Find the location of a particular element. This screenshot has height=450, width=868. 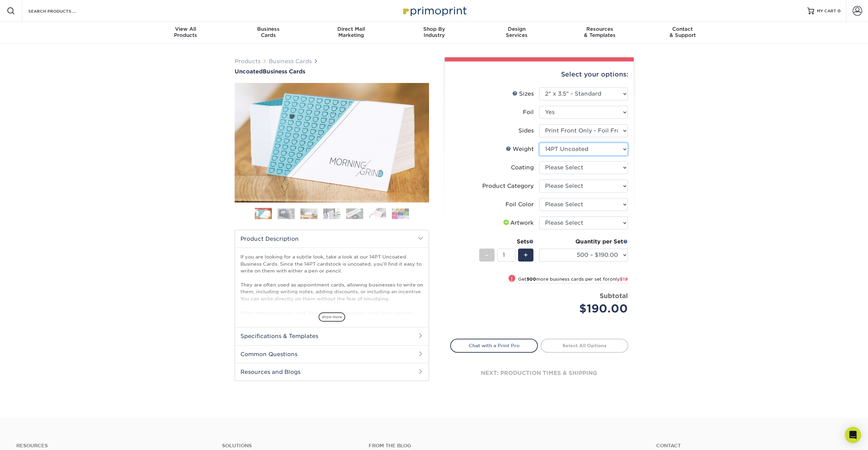

img: Business Cards 06 is located at coordinates (378, 213).